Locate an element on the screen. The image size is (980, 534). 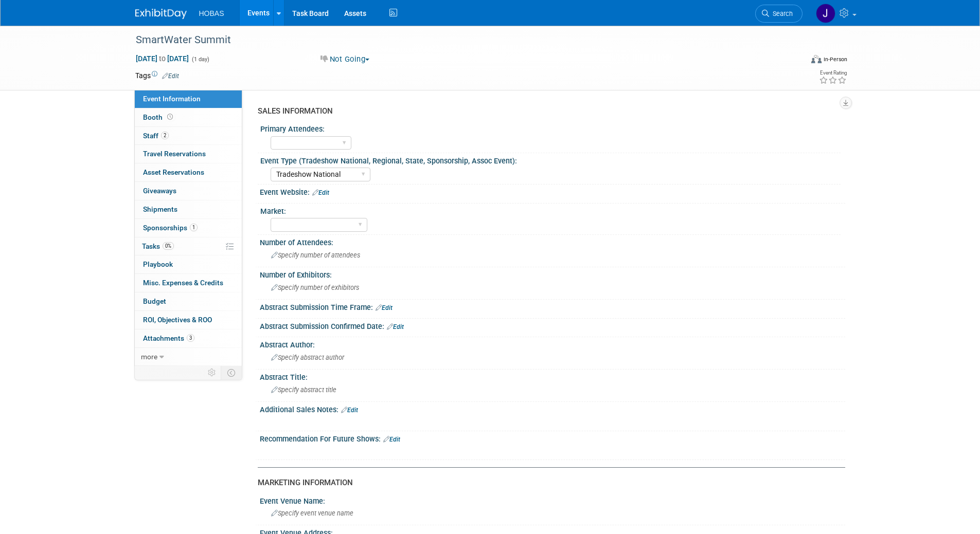
div: SmartWater Summit is located at coordinates (460, 40).